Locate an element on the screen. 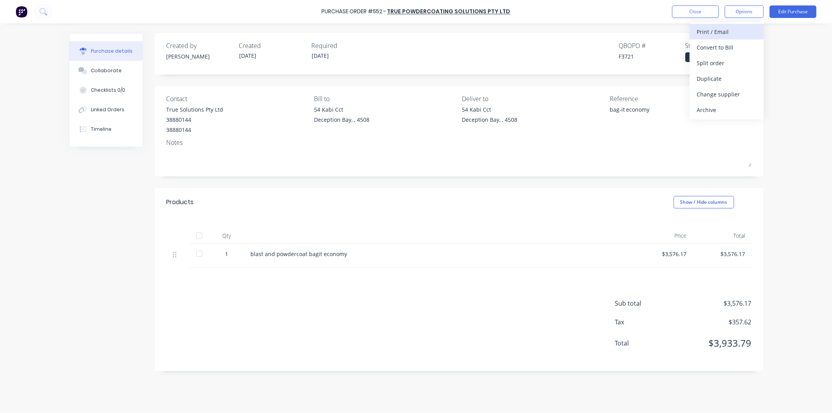 This screenshot has width=832, height=413. div: Change supplier is located at coordinates (727, 94).